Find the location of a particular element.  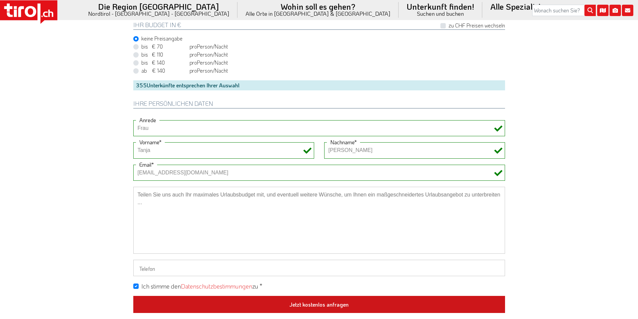

i: Fotogalerie is located at coordinates (615, 10).